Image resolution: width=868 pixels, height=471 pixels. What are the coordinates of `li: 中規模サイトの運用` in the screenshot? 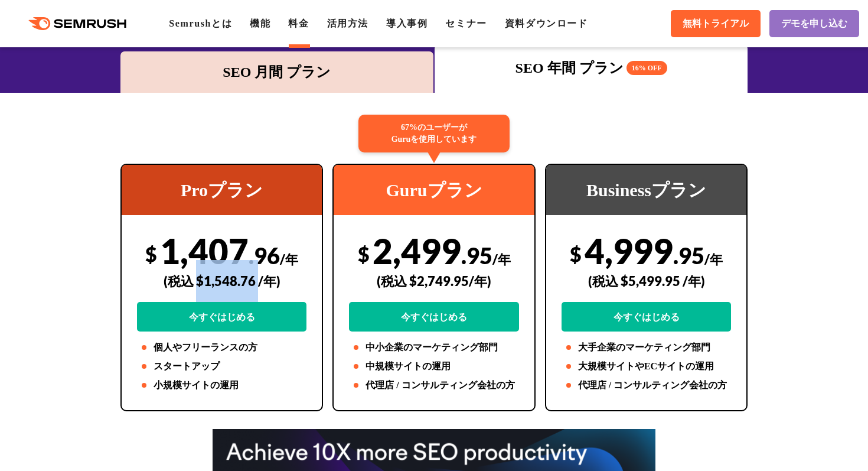 It's located at (434, 366).